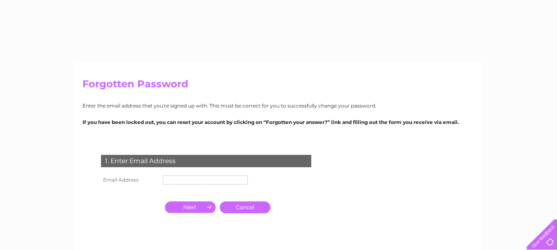 This screenshot has width=557, height=250. I want to click on p: Enter the email address that you're signed up with. This must be correct for you to successfully ..., so click(279, 106).